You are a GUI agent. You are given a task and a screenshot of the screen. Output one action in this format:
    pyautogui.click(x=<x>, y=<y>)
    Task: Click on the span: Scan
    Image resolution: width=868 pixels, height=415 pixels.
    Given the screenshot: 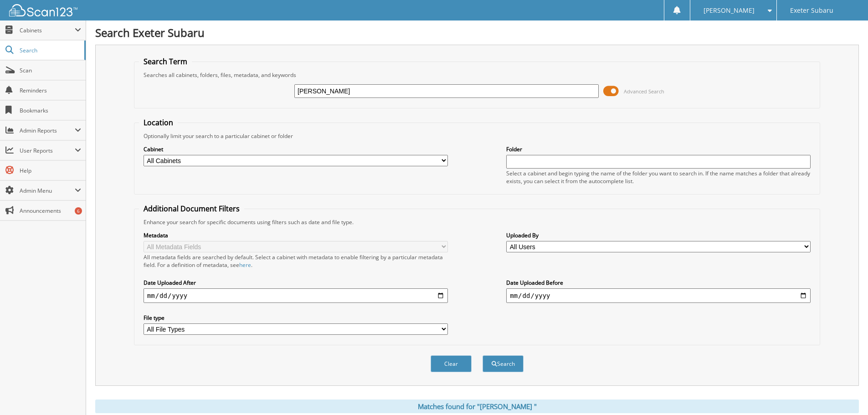 What is the action you would take?
    pyautogui.click(x=50, y=70)
    